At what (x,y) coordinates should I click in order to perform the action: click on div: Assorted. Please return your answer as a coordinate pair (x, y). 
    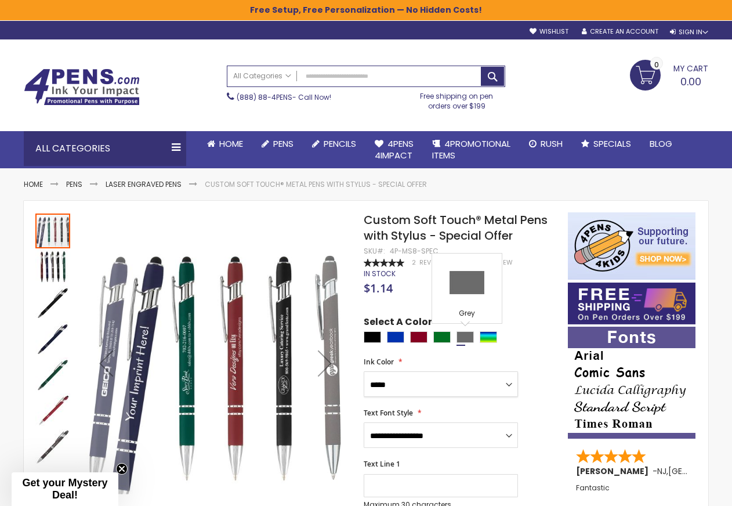
    Looking at the image, I should click on (488, 337).